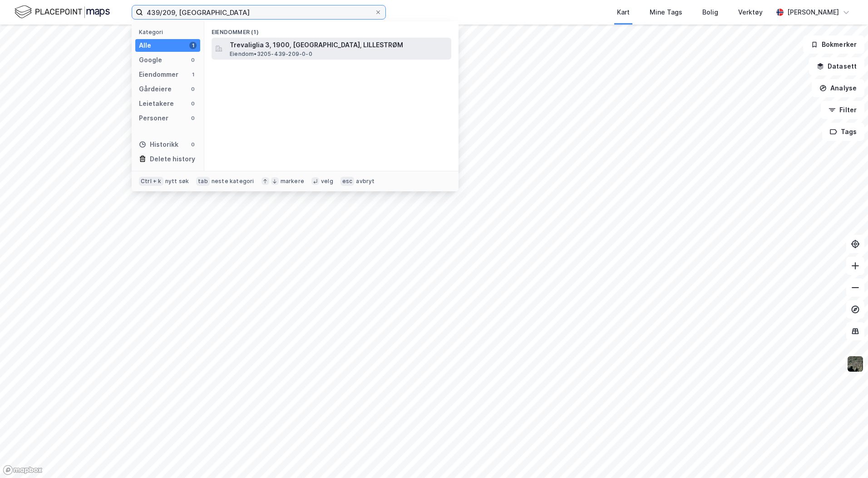 The width and height of the screenshot is (868, 478). I want to click on a: Mapbox homepage, so click(23, 470).